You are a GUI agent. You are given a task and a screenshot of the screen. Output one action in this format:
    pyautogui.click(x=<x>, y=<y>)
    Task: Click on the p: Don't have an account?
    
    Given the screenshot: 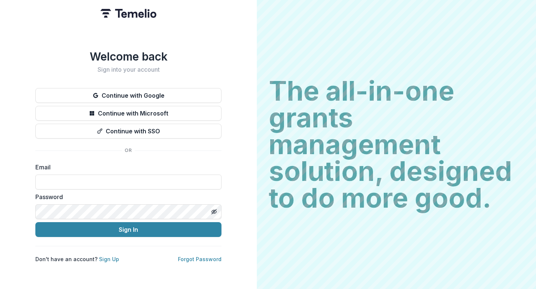 What is the action you would take?
    pyautogui.click(x=77, y=259)
    